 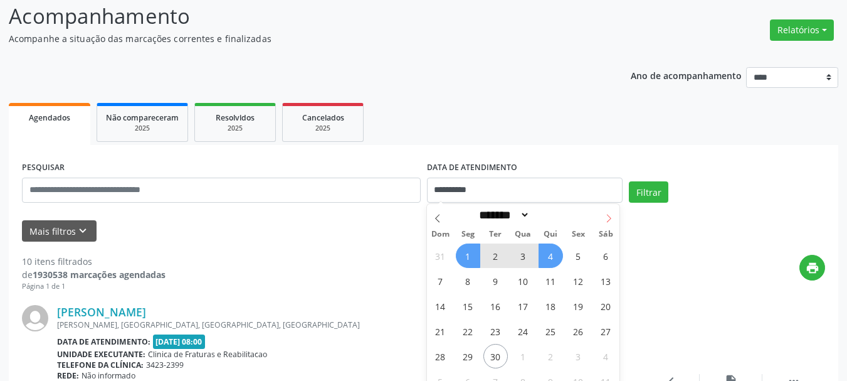 I want to click on span: Setembro 18, 2025, so click(x=551, y=305).